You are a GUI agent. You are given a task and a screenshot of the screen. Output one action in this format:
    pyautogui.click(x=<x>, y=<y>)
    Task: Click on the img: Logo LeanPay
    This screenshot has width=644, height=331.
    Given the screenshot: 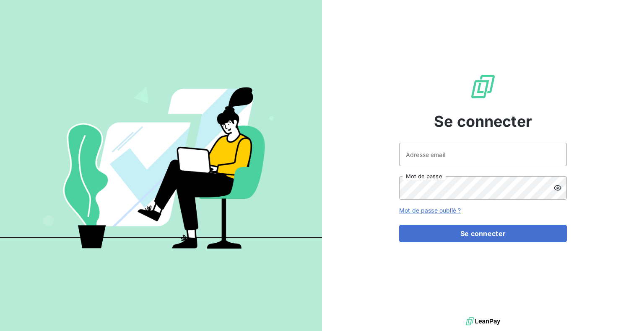 What is the action you would take?
    pyautogui.click(x=483, y=86)
    